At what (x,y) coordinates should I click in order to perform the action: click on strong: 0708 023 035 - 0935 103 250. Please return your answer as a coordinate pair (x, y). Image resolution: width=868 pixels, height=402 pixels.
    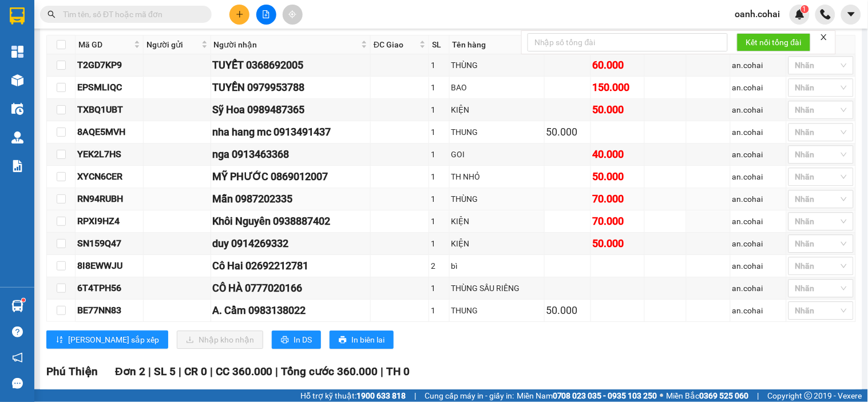
    Looking at the image, I should click on (605, 396).